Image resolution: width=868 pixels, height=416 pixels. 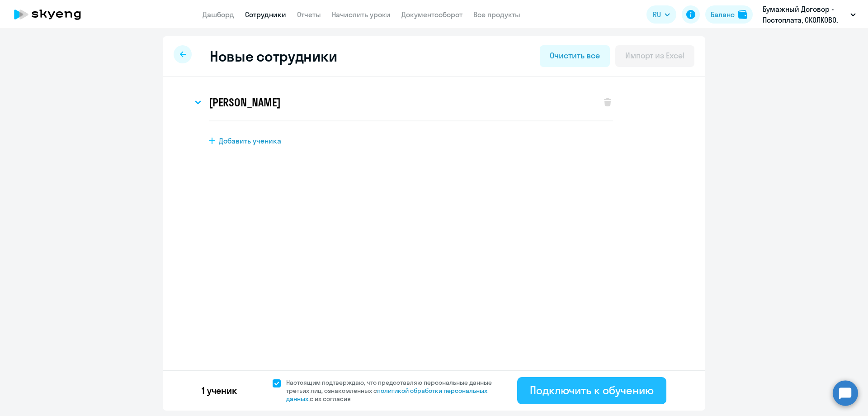 What do you see at coordinates (266, 14) in the screenshot?
I see `a: Сотрудники` at bounding box center [266, 14].